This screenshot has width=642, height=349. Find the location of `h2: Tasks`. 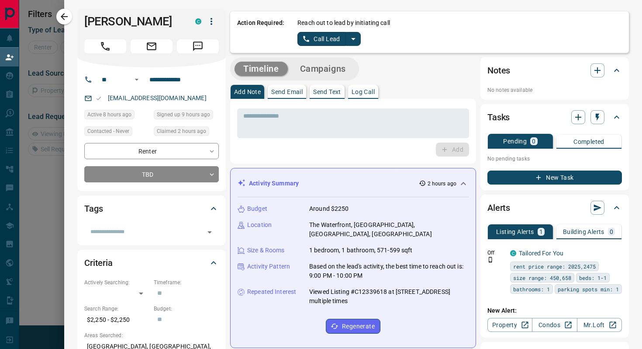

h2: Tasks is located at coordinates (498, 117).